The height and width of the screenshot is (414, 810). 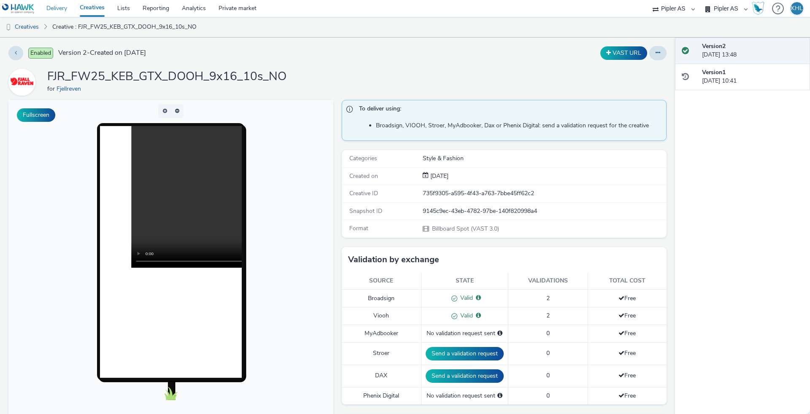 What do you see at coordinates (714, 46) in the screenshot?
I see `strong: Version 2` at bounding box center [714, 46].